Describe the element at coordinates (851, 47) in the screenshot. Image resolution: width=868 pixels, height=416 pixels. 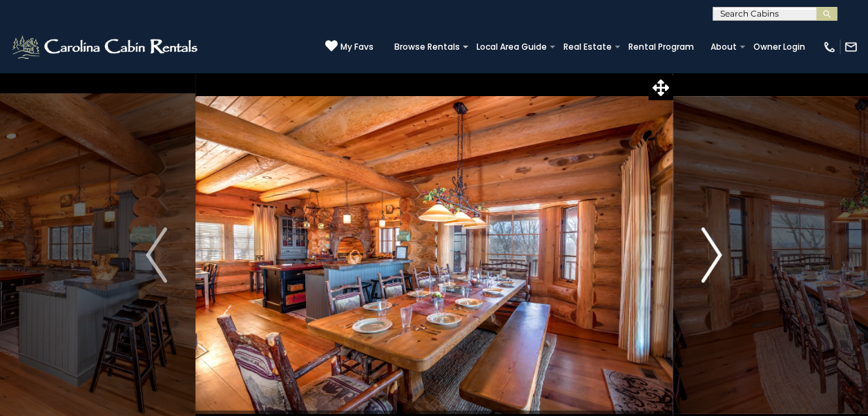
I see `img: mail-regular-white.png` at that location.